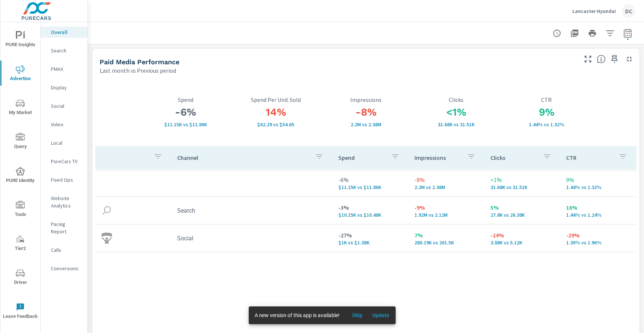  What do you see at coordinates (628, 11) in the screenshot?
I see `div: DC` at bounding box center [628, 11].